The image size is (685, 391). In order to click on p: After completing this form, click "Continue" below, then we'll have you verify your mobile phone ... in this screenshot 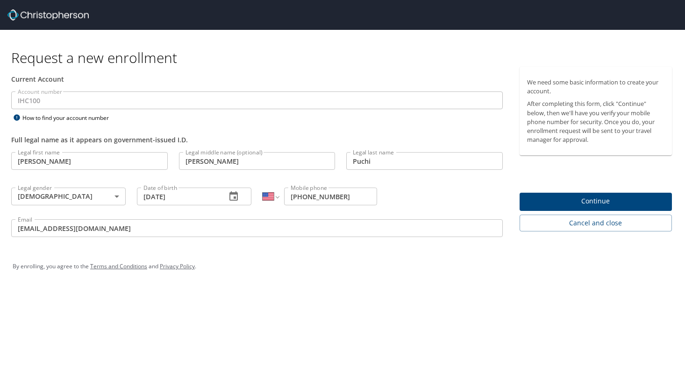, I will do `click(595, 122)`.